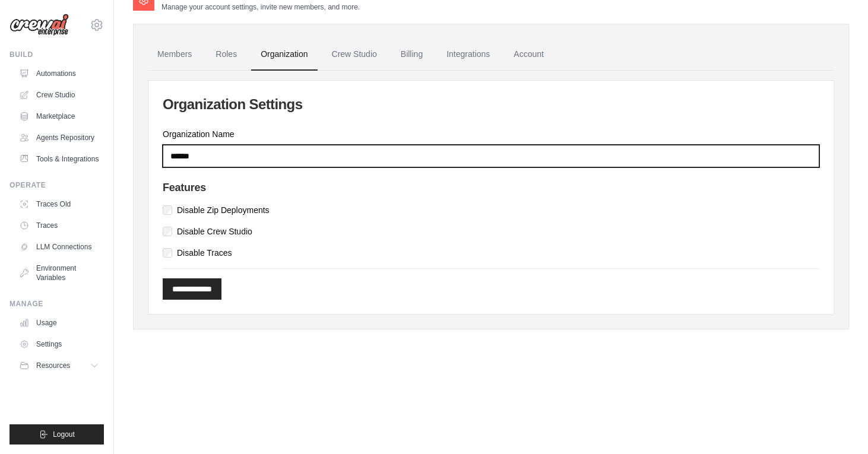  What do you see at coordinates (59, 226) in the screenshot?
I see `a: Traces` at bounding box center [59, 226].